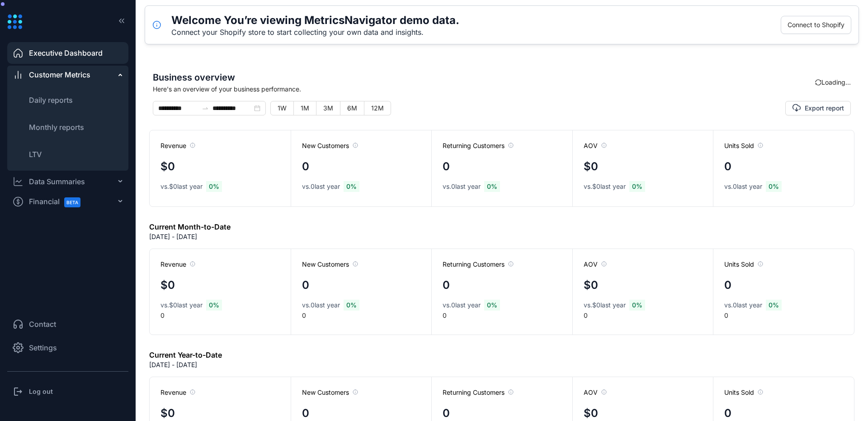 Image resolution: width=868 pixels, height=421 pixels. Describe the element at coordinates (483, 78) in the screenshot. I see `span: Business overview` at that location.